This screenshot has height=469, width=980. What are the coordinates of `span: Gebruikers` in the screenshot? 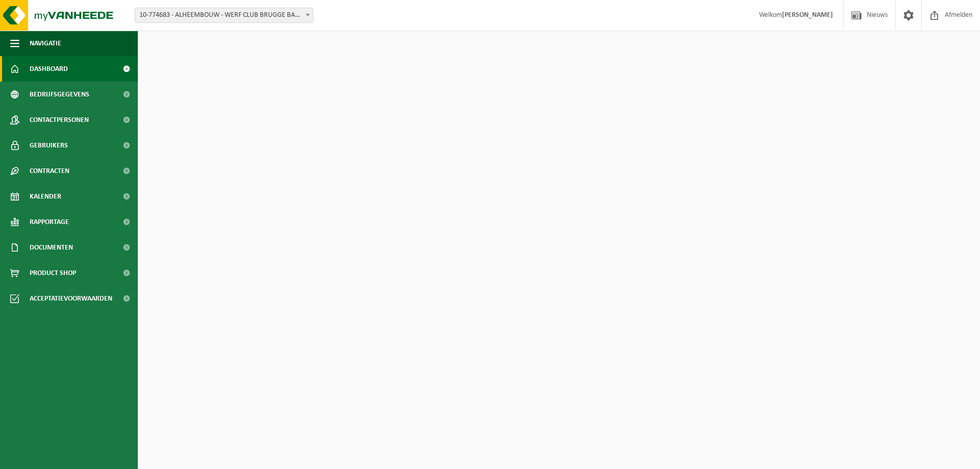 It's located at (49, 145).